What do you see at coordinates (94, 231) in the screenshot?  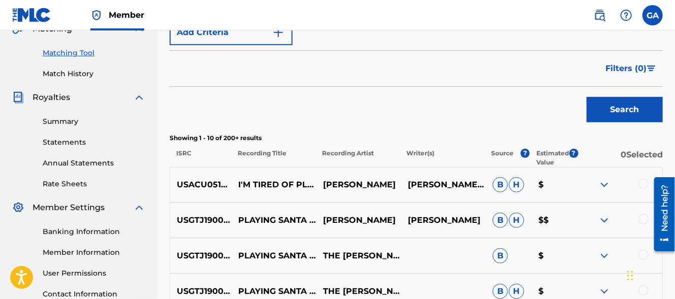 I see `a: Banking Information` at bounding box center [94, 231].